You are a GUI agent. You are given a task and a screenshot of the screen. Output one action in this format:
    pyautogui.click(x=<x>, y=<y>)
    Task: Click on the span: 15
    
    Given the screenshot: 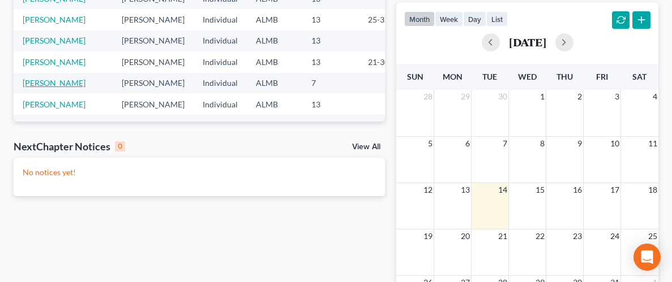 What is the action you would take?
    pyautogui.click(x=540, y=190)
    